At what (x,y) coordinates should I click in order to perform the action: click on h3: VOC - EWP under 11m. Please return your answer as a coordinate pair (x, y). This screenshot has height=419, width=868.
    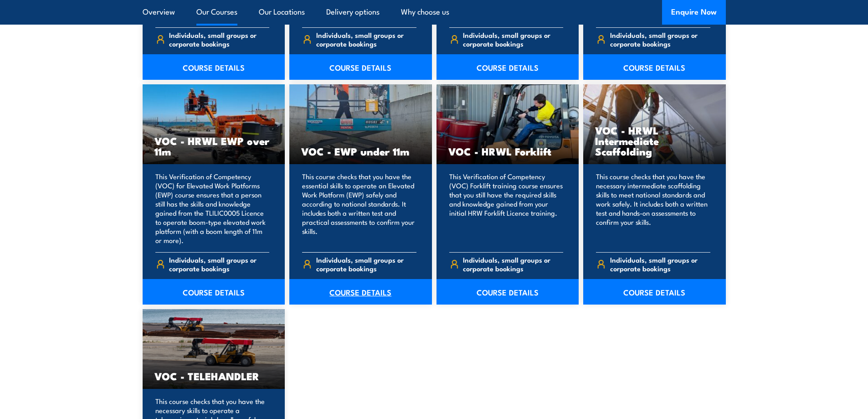
    Looking at the image, I should click on (360, 151).